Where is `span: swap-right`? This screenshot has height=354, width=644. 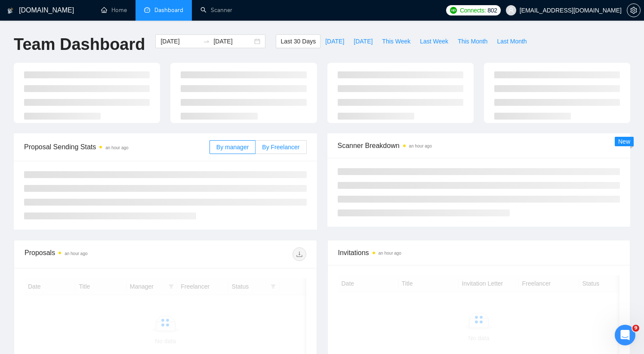 span: swap-right is located at coordinates (206, 41).